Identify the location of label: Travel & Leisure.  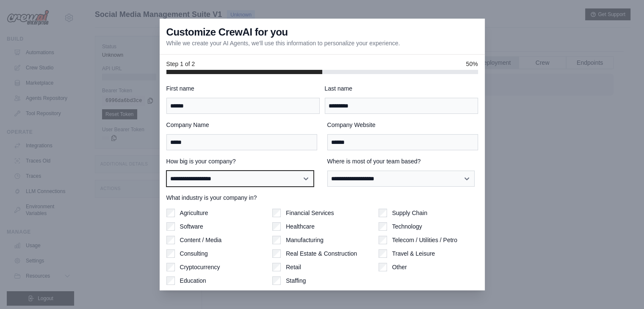
(413, 254).